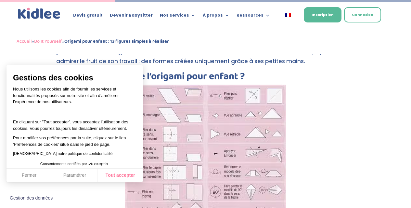 This screenshot has width=411, height=208. Describe the element at coordinates (131, 17) in the screenshot. I see `a: Devenir Babysitter` at that location.